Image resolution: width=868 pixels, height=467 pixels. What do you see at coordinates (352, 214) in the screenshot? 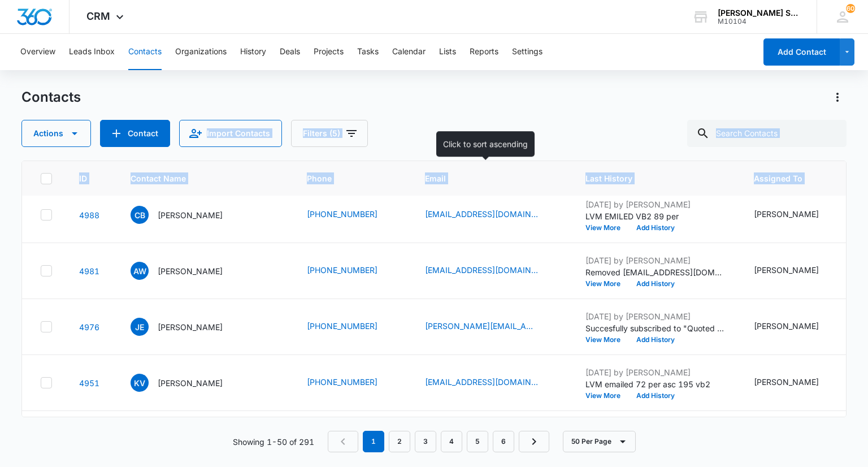
I see `div: Phone - (208) 585-7967 - Select to Edit Field` at bounding box center [352, 214].